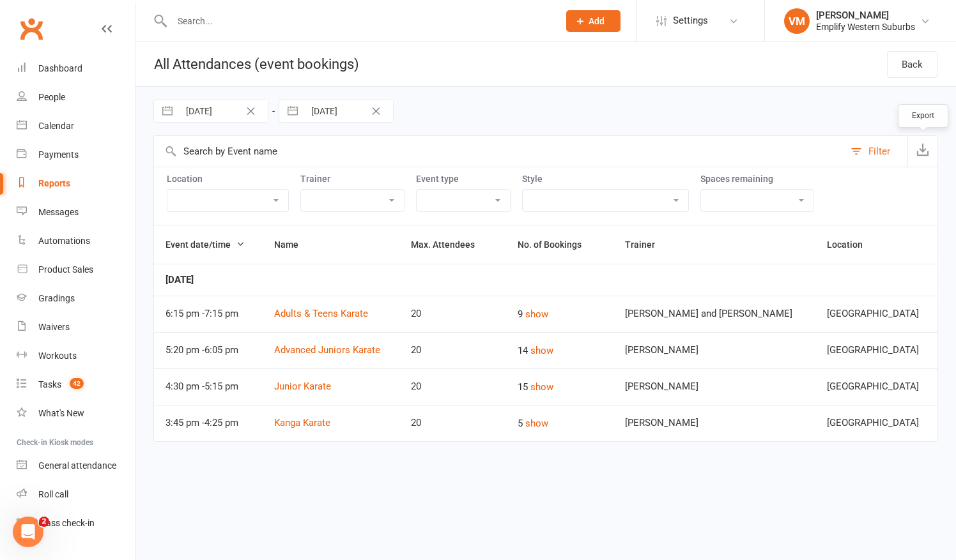 This screenshot has width=956, height=560. I want to click on a: Product Sales, so click(76, 269).